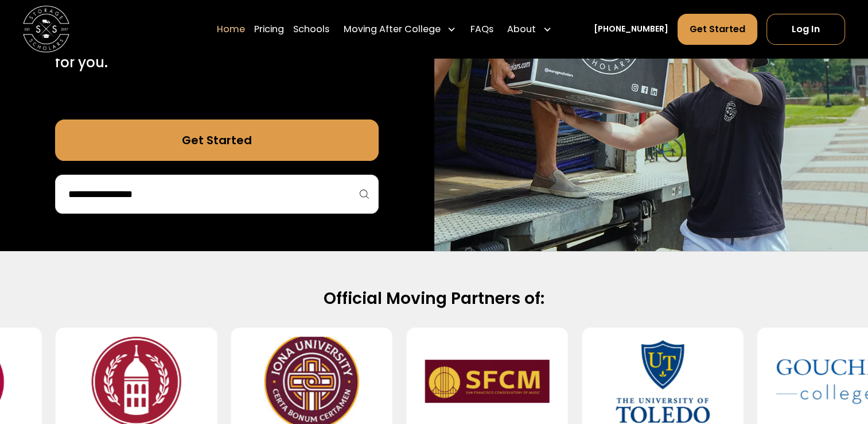 The height and width of the screenshot is (424, 868). What do you see at coordinates (311, 29) in the screenshot?
I see `a: Schools` at bounding box center [311, 29].